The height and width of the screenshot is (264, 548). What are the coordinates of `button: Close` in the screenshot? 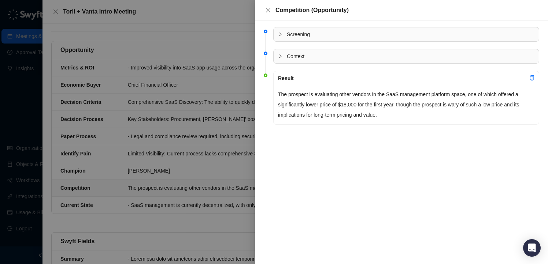 It's located at (268, 10).